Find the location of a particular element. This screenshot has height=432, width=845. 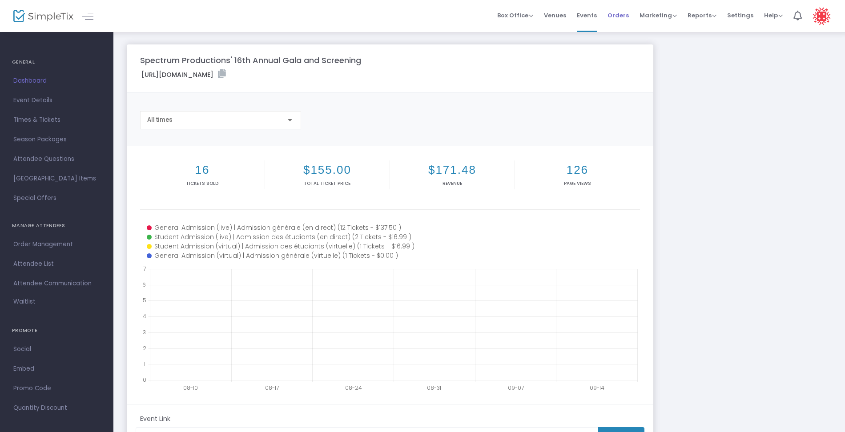

text: 09-14 is located at coordinates (597, 388).